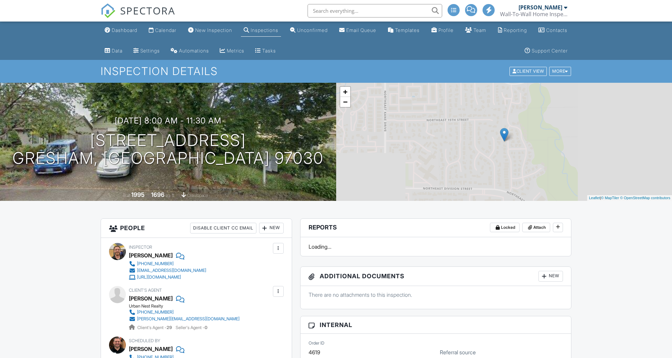  What do you see at coordinates (560, 71) in the screenshot?
I see `div: More` at bounding box center [560, 71].